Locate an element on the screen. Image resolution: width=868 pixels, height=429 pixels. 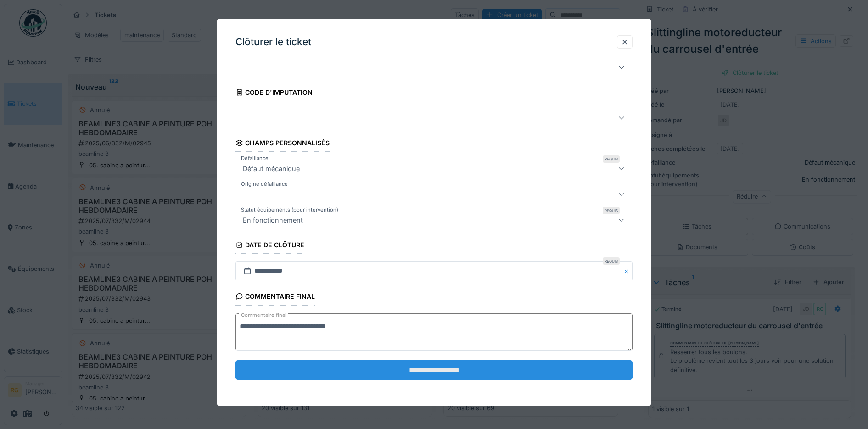
div: Commentaire final is located at coordinates (276, 297).